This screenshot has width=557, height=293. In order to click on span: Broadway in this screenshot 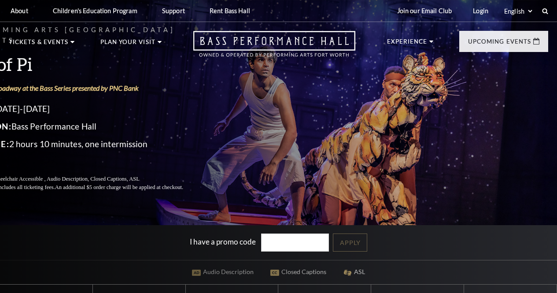, I will do `click(32, 171)`.